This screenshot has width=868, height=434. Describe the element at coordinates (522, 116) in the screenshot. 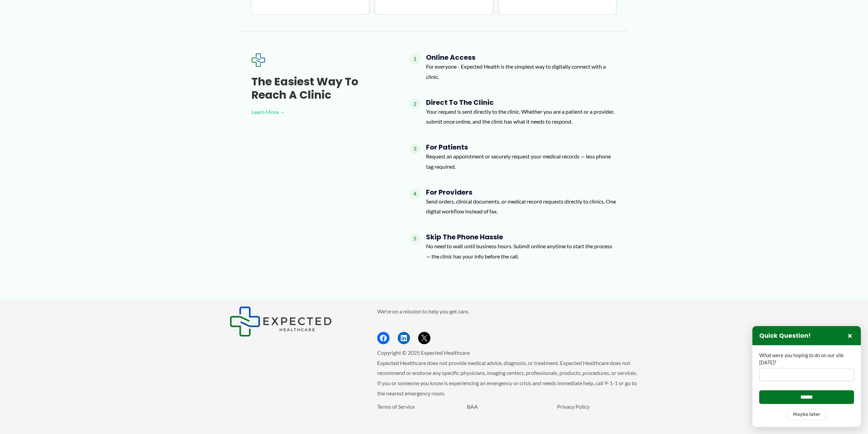

I see `p: Your request is sent directly to the clinic. Whether you are a patient or a provider, submit once...` at that location.